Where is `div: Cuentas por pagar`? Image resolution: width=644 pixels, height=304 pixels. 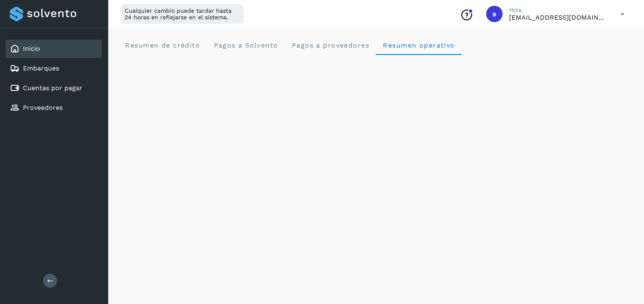 div: Cuentas por pagar is located at coordinates (54, 88).